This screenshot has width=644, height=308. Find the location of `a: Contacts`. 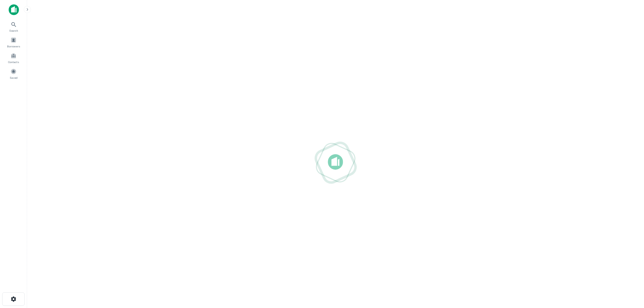

a: Contacts is located at coordinates (14, 58).